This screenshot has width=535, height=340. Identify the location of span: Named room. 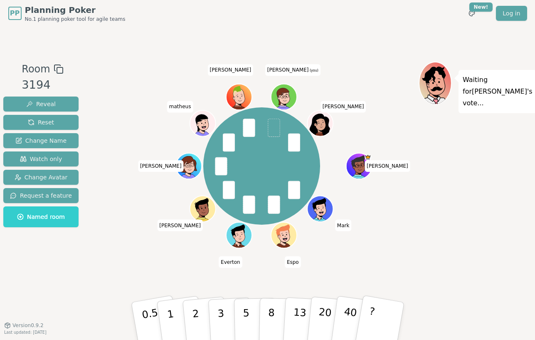
(41, 217).